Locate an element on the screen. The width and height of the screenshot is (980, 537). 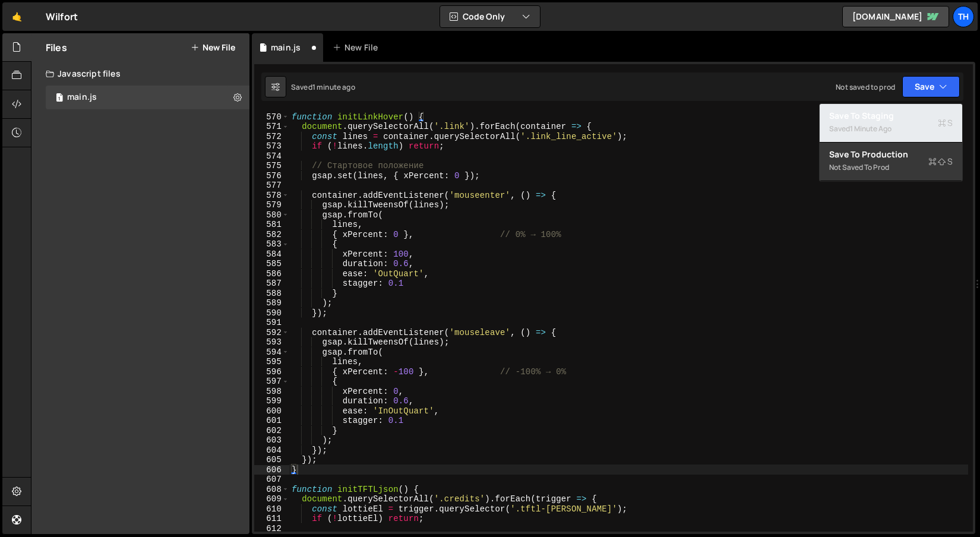
div: 610 is located at coordinates (271, 509).